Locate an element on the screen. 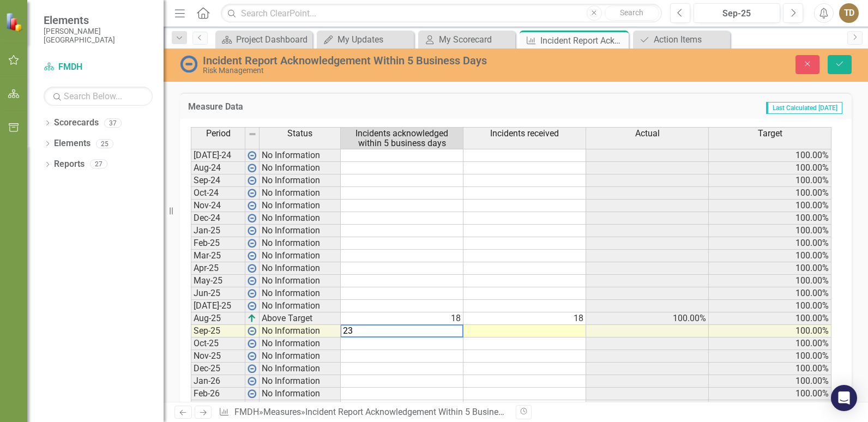 This screenshot has height=422, width=868. a: Project Dashboard is located at coordinates (264, 39).